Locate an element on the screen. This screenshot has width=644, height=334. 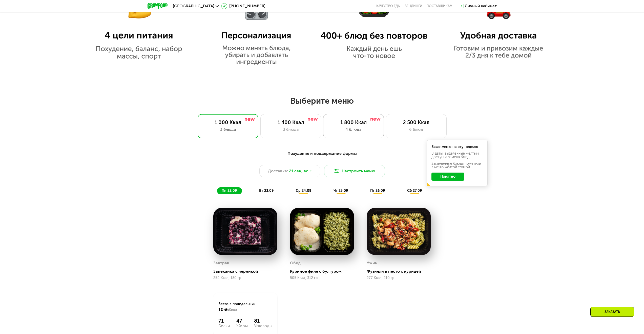
div: Ужин is located at coordinates (372, 263).